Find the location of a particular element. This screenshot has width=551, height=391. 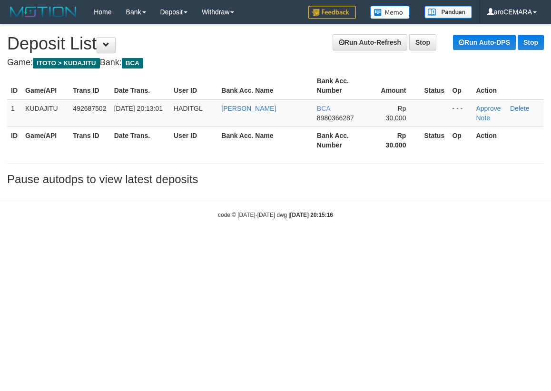

h3: Pause autodps to view latest deposits is located at coordinates (276, 179).